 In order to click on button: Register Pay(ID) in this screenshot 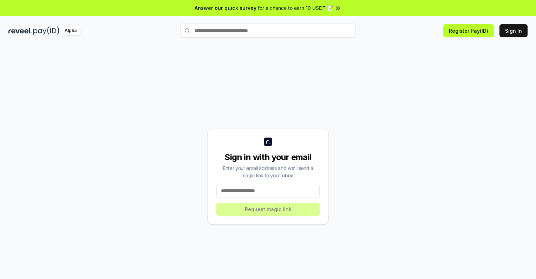, I will do `click(469, 31)`.